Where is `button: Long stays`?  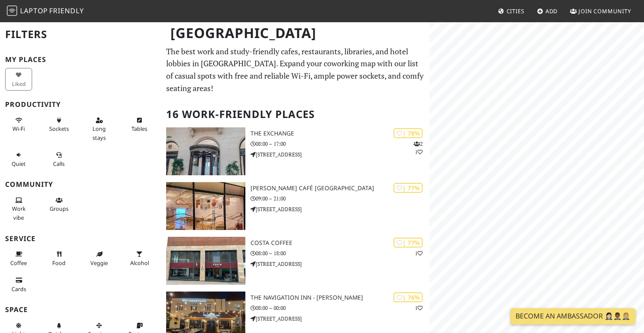
button: Long stays is located at coordinates (99, 129).